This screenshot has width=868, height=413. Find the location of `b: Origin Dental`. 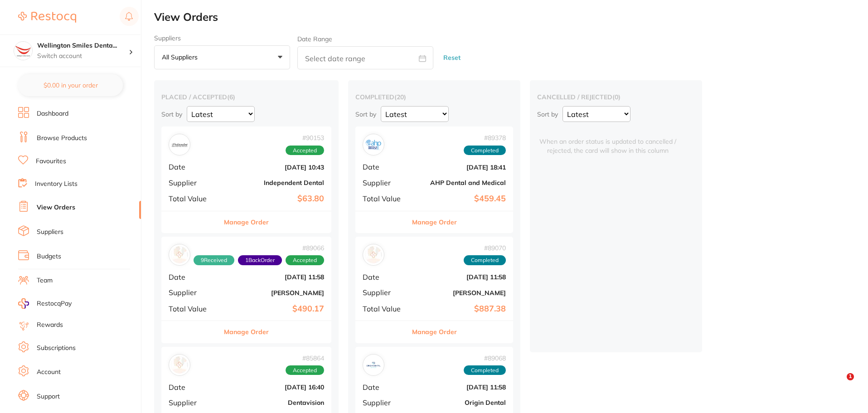

b: Origin Dental is located at coordinates (461, 402).